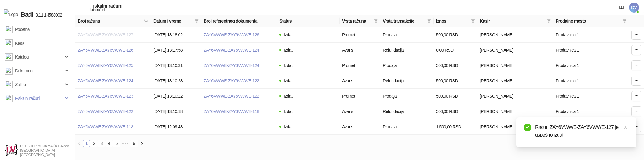 The height and width of the screenshot is (160, 644). I want to click on li: Prethodna strana, so click(79, 143).